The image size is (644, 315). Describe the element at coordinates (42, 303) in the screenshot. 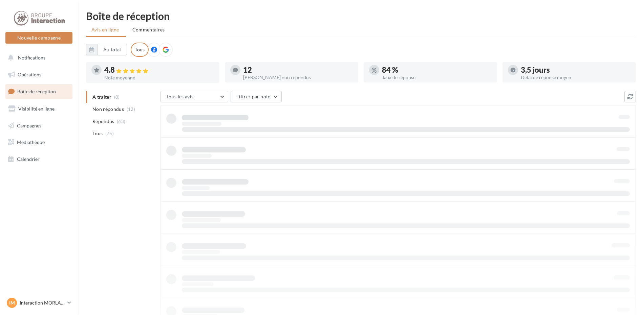

I see `p: Interaction MORLAIX` at that location.